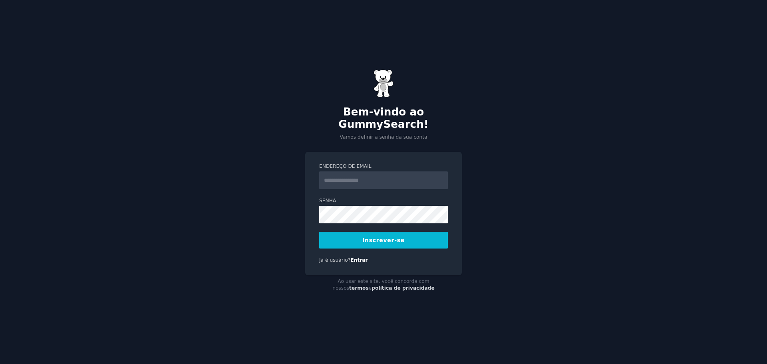 The height and width of the screenshot is (364, 767). What do you see at coordinates (371, 288) in the screenshot?
I see `font: e` at bounding box center [371, 288].